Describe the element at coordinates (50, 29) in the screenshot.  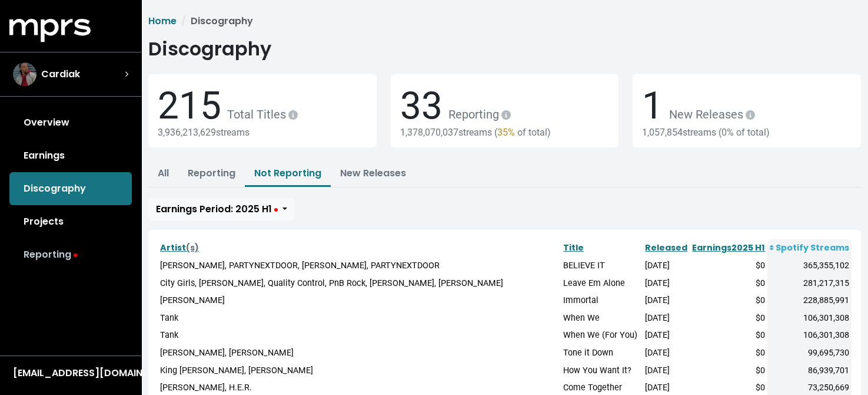
I see `a: mprs logo` at that location.